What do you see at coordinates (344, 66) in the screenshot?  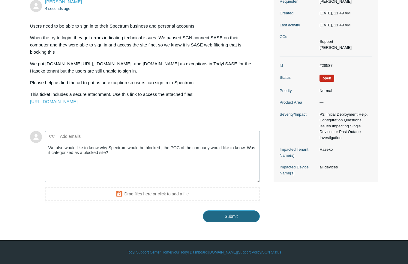 I see `dd: #28587` at bounding box center [344, 66].